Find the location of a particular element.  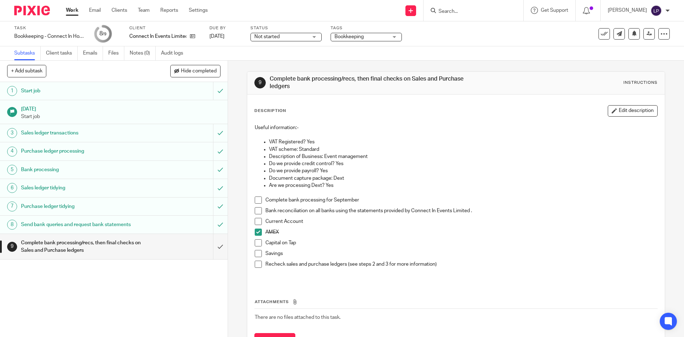

span: There are no files attached to this task. is located at coordinates (297, 317).